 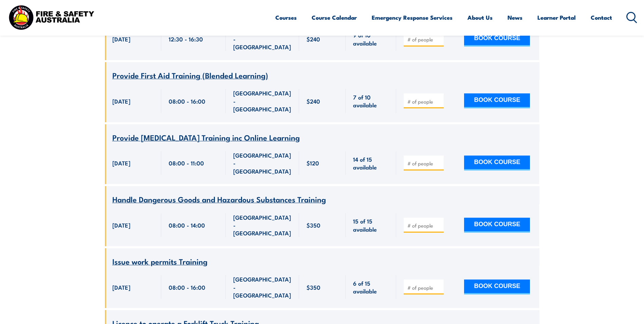 I want to click on a: Provide First Aid Training (Blended Learning), so click(x=190, y=75).